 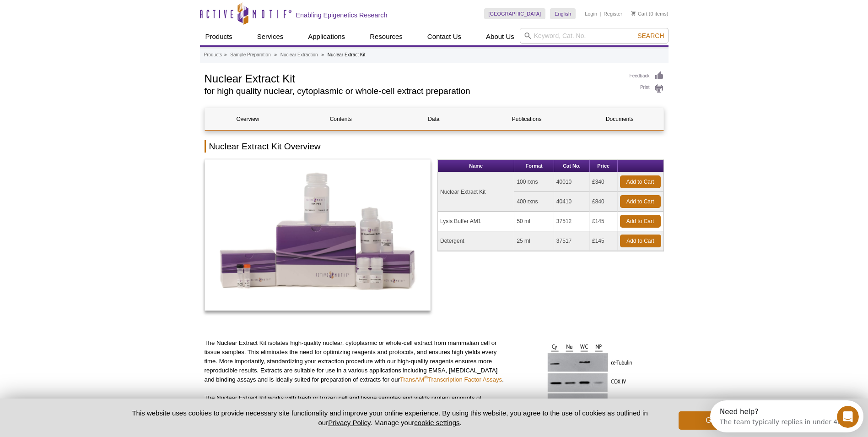 What do you see at coordinates (572, 201) in the screenshot?
I see `td: 40410` at bounding box center [572, 201].